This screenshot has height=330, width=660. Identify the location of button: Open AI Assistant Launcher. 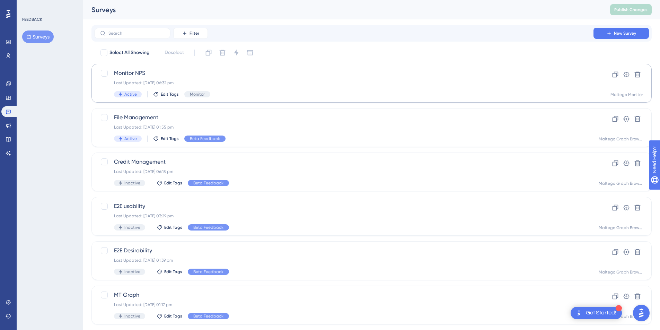
(10, 10).